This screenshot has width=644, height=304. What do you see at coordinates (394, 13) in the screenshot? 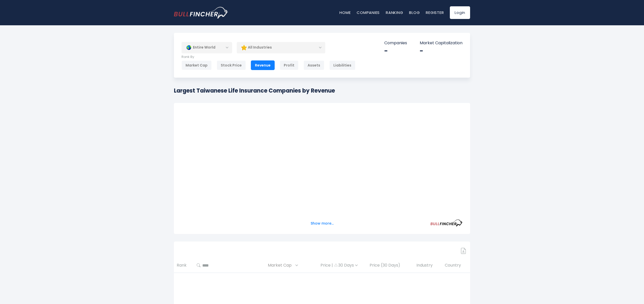
I see `a: Ranking` at bounding box center [394, 13].